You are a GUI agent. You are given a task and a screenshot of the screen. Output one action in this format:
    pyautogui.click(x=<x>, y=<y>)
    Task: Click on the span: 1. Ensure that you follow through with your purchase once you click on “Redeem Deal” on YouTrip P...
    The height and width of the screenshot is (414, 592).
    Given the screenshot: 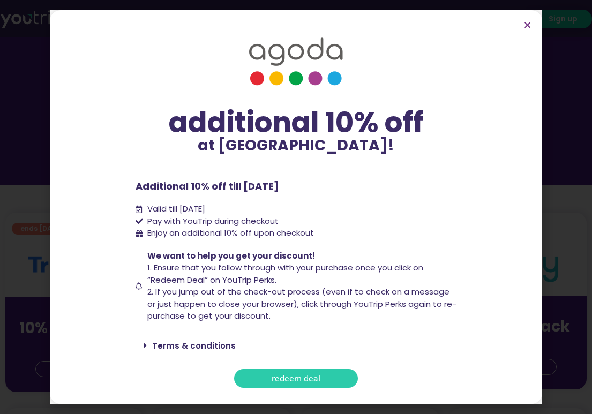 What is the action you would take?
    pyautogui.click(x=285, y=274)
    